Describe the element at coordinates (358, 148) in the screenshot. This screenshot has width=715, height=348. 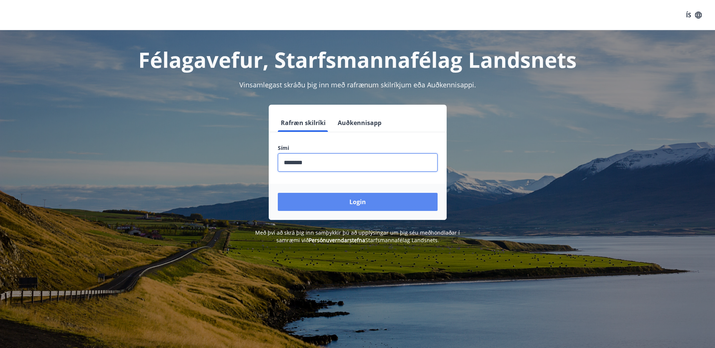
I see `label: Sími` at that location.